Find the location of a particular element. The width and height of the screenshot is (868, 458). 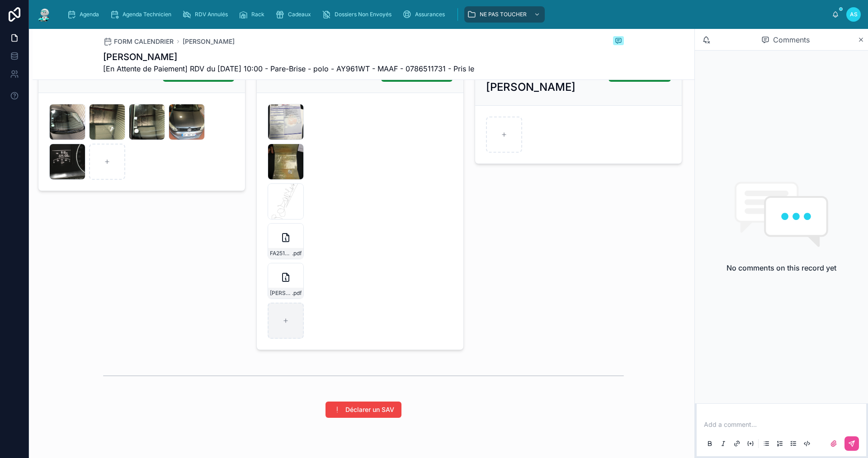

a: Rack is located at coordinates (253, 14).